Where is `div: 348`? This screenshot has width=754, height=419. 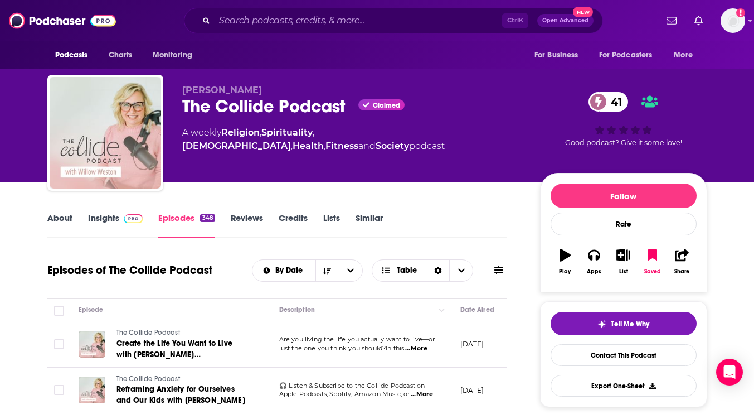
div: 348 is located at coordinates (207, 218).